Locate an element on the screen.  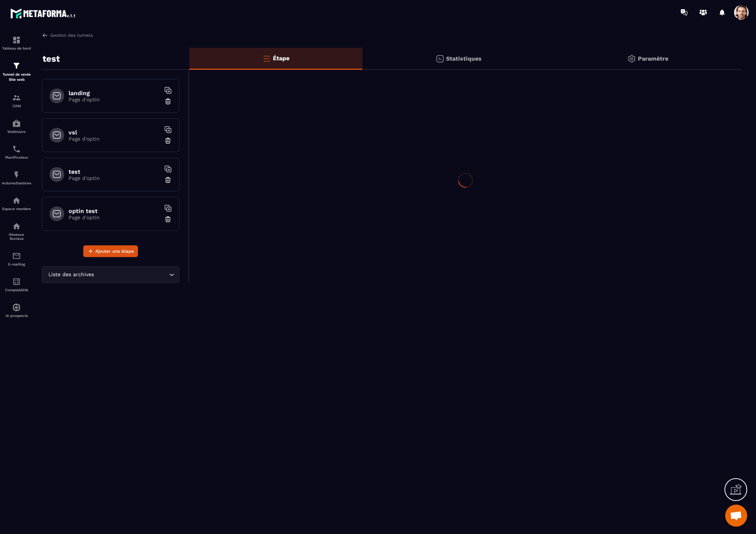
a: automationsautomationsWebinaire is located at coordinates (16, 126).